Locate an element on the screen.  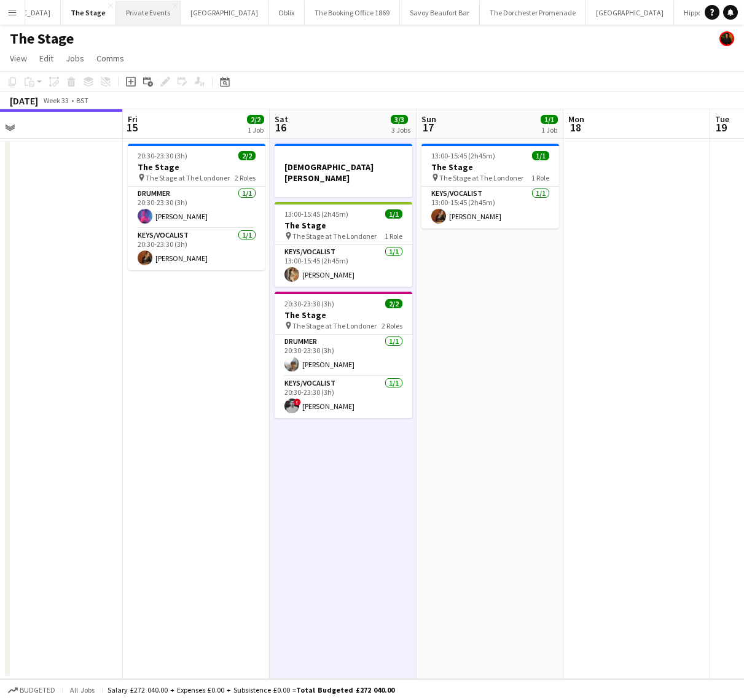
button: Hippodrome is located at coordinates (704, 12).